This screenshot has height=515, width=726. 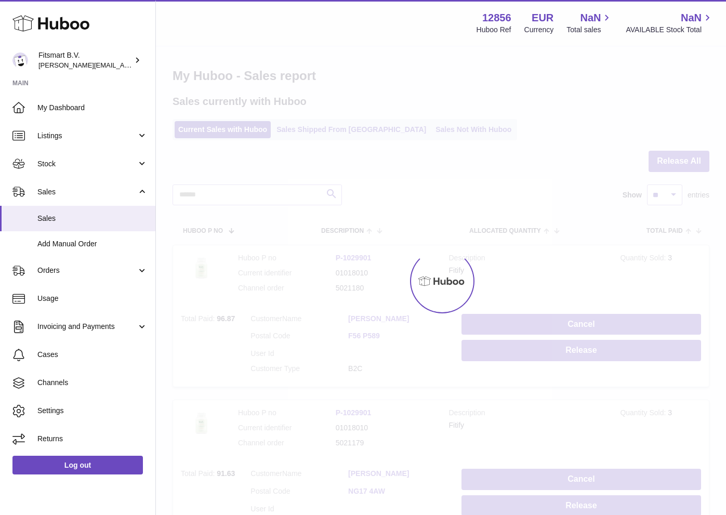 What do you see at coordinates (93, 108) in the screenshot?
I see `span: My Dashboard` at bounding box center [93, 108].